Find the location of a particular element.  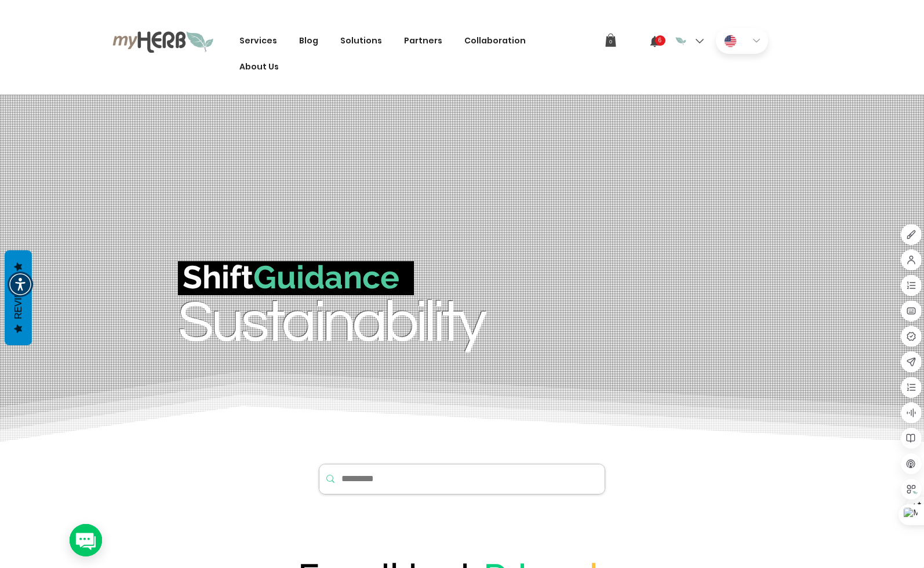

a: 6 Notifications is located at coordinates (654, 41).